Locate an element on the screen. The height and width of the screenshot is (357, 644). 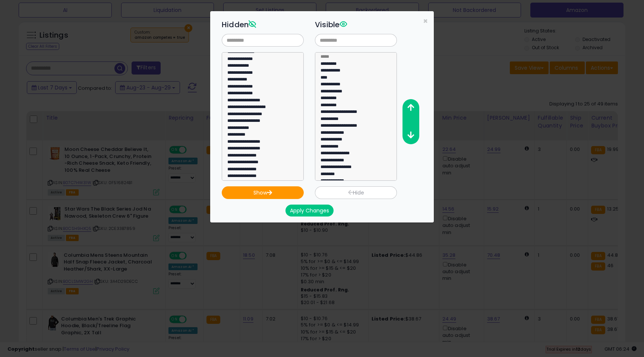
button: Show is located at coordinates (263, 193).